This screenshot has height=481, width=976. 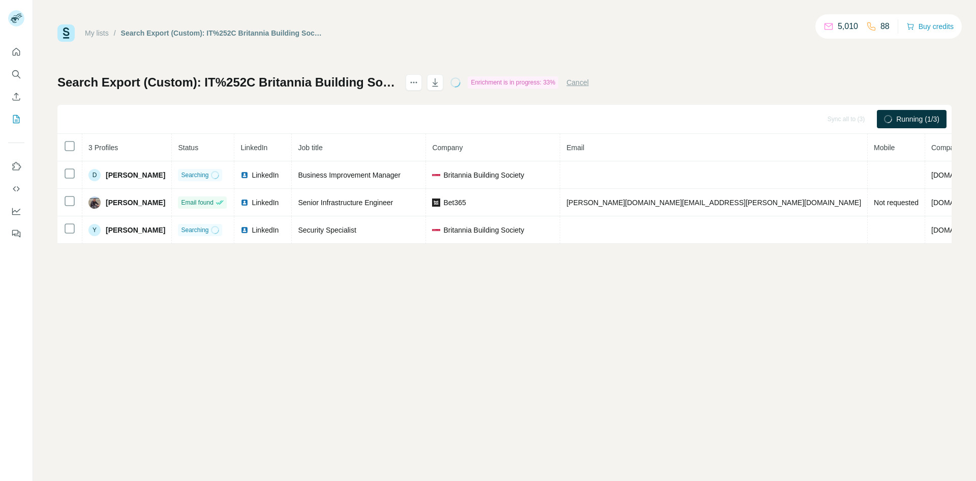 What do you see at coordinates (97, 33) in the screenshot?
I see `a: My lists` at bounding box center [97, 33].